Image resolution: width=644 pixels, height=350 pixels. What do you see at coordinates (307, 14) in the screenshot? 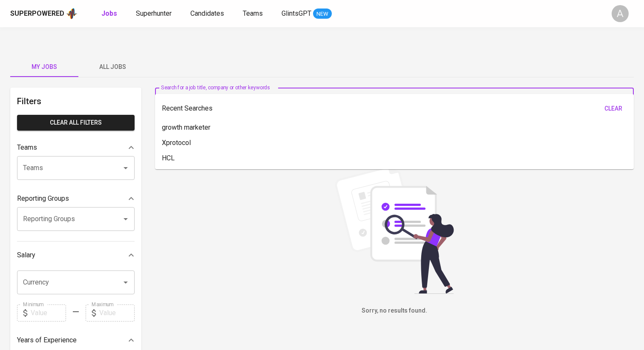
I see `a: GlintsGPT NEW` at bounding box center [307, 14].